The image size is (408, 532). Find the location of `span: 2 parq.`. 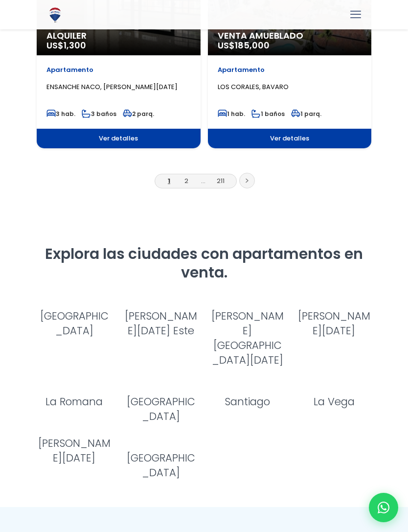

span: 2 parq. is located at coordinates (138, 114).